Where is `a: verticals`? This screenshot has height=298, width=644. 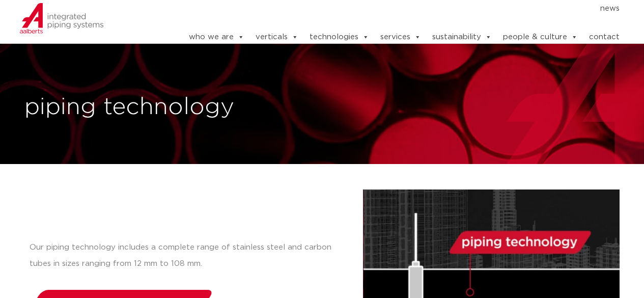 a: verticals is located at coordinates (277, 37).